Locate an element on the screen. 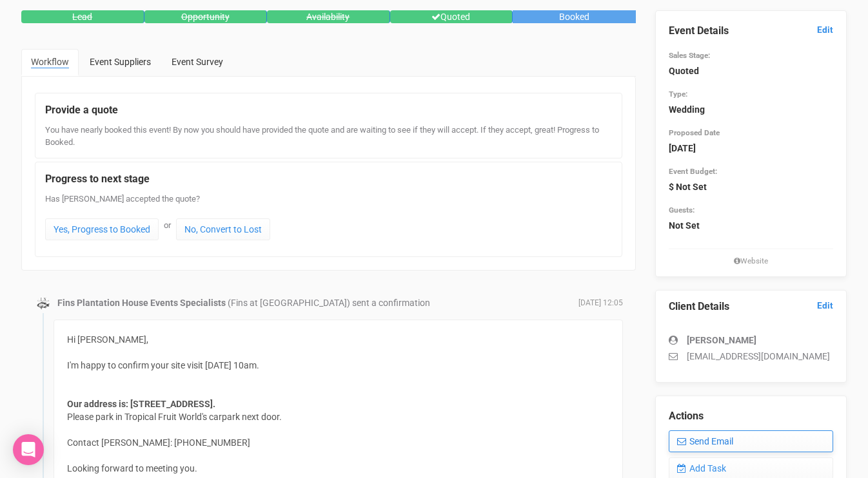 This screenshot has height=478, width=868. div: Availability is located at coordinates (329, 17).